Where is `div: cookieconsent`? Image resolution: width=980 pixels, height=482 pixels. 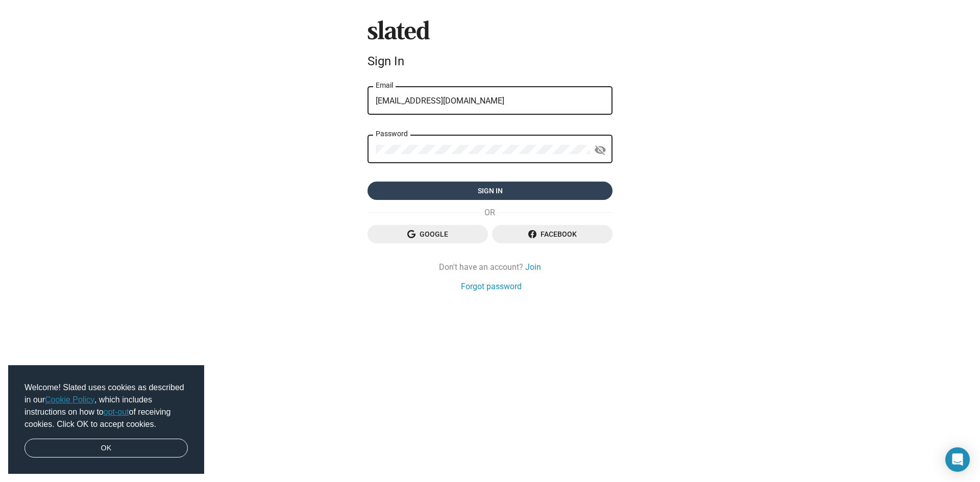
div: cookieconsent is located at coordinates (106, 420).